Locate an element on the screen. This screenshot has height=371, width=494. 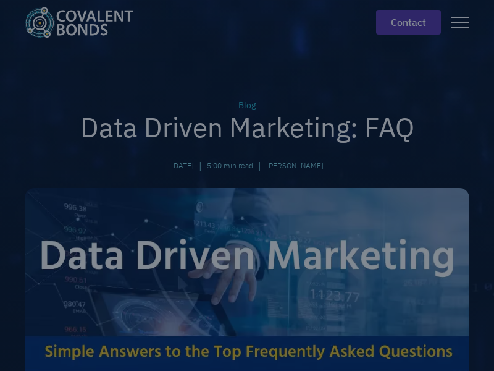
div: 5:00 min read is located at coordinates (230, 166).